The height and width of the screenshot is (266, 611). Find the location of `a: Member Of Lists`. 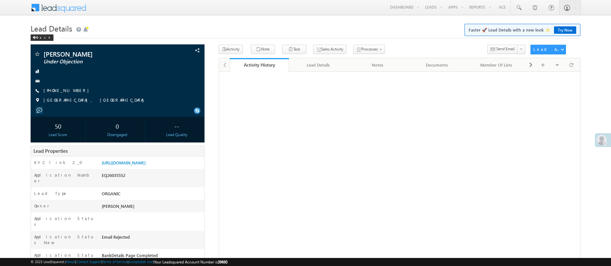

a: Member Of Lists is located at coordinates (496, 65).